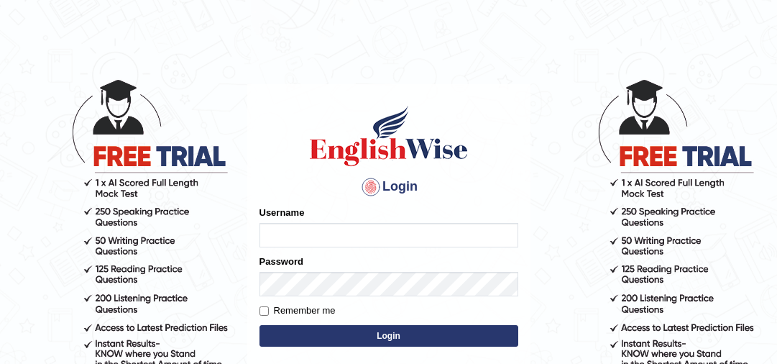 This screenshot has width=777, height=364. I want to click on label: Username, so click(282, 212).